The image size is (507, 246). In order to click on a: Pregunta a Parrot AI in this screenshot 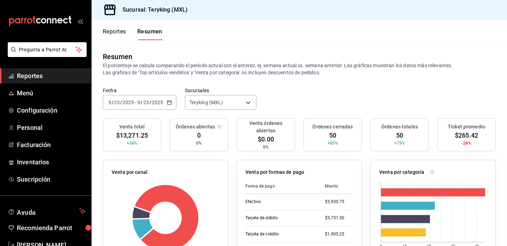, I will do `click(46, 55)`.